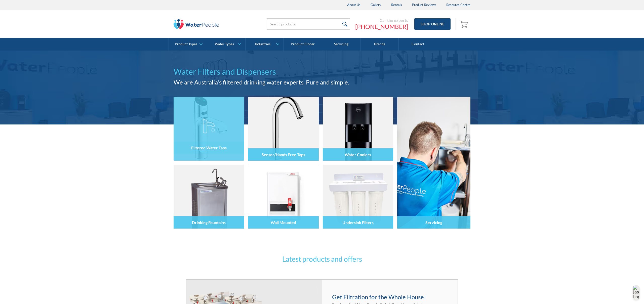 The width and height of the screenshot is (644, 304). I want to click on h4: Get Filtration for the Whole House!, so click(390, 297).